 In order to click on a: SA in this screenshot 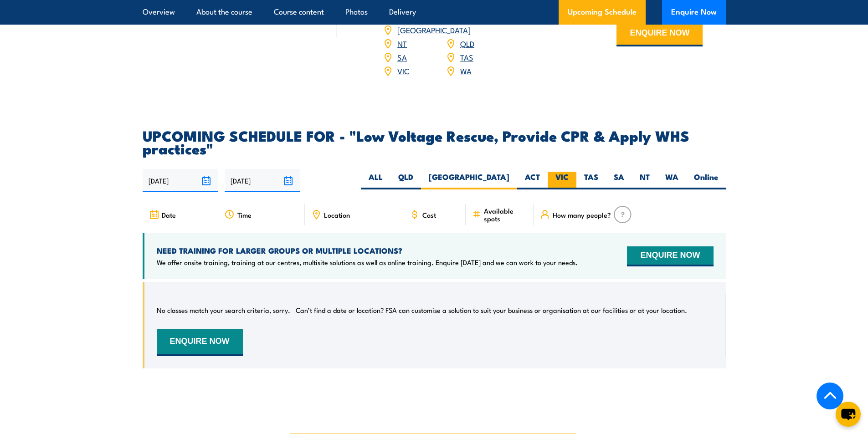, I will do `click(402, 57)`.